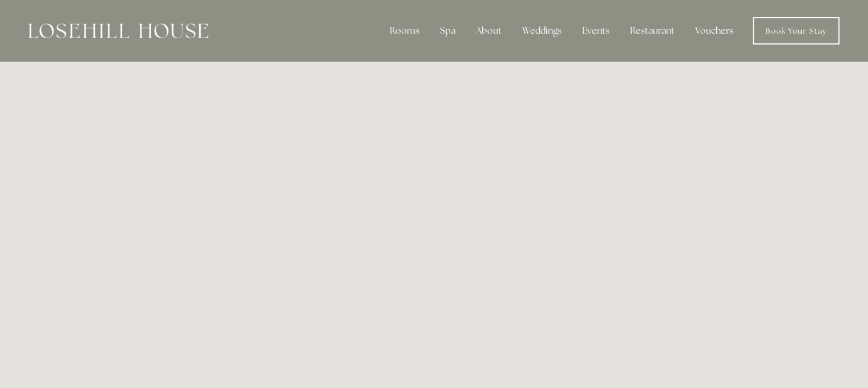  Describe the element at coordinates (652, 31) in the screenshot. I see `div: Restaurant` at that location.